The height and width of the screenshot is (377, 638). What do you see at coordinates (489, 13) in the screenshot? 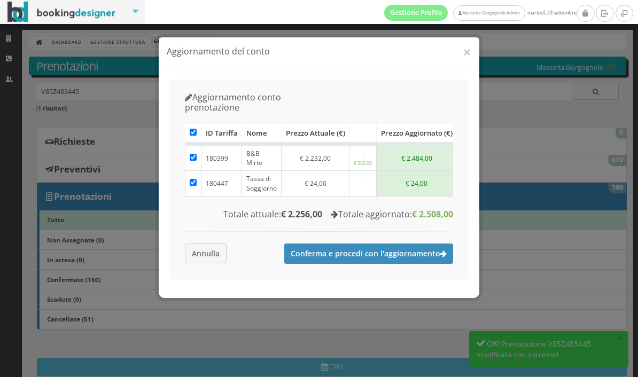
I see `a: Masseria Gorgognolo Admin` at bounding box center [489, 13].